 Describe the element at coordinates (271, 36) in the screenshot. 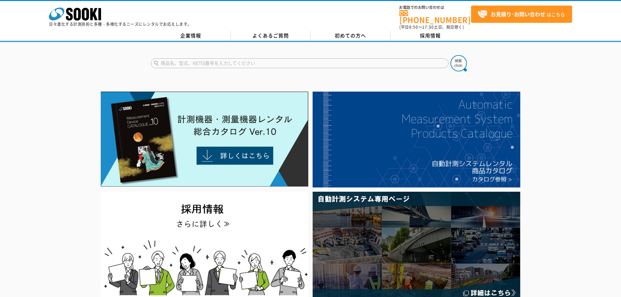

I see `a: よくあるご質問` at that location.